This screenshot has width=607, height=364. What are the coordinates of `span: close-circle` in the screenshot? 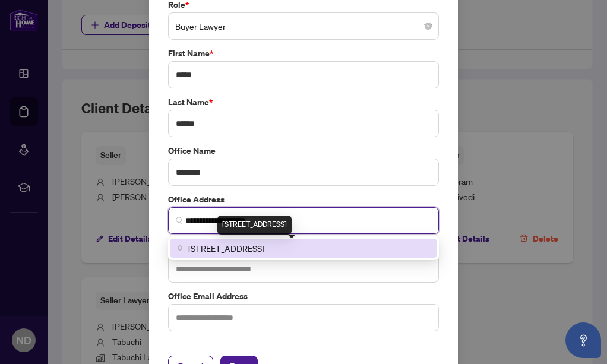 It's located at (428, 26).